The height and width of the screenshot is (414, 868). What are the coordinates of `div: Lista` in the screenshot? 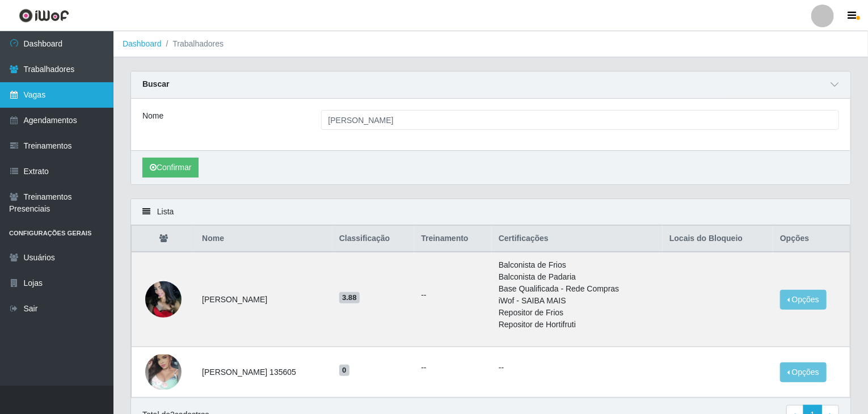 It's located at (491, 212).